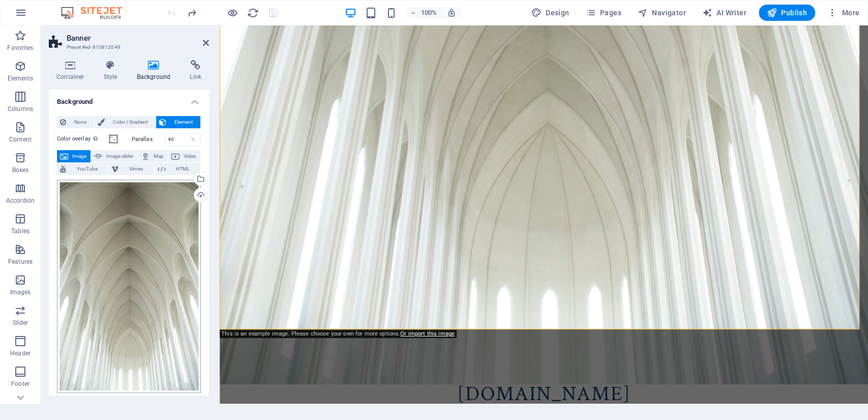 This screenshot has height=420, width=868. Describe the element at coordinates (787, 12) in the screenshot. I see `span: Publish` at that location.